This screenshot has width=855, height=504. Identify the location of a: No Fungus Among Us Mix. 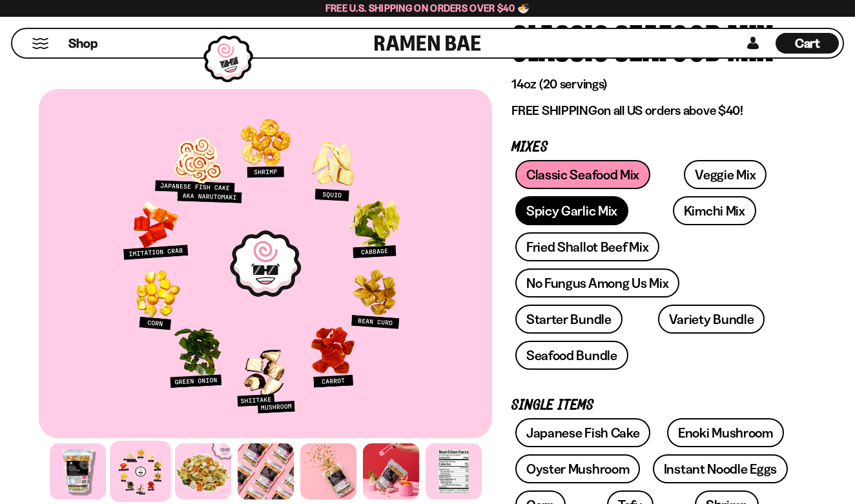
(597, 283).